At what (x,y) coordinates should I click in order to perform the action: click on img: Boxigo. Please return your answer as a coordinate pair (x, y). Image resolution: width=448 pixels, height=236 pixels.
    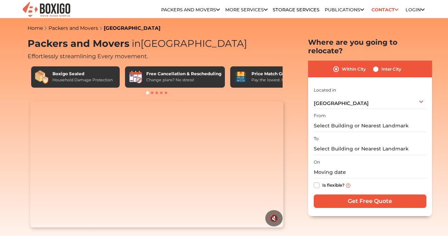
    Looking at the image, I should click on (46, 10).